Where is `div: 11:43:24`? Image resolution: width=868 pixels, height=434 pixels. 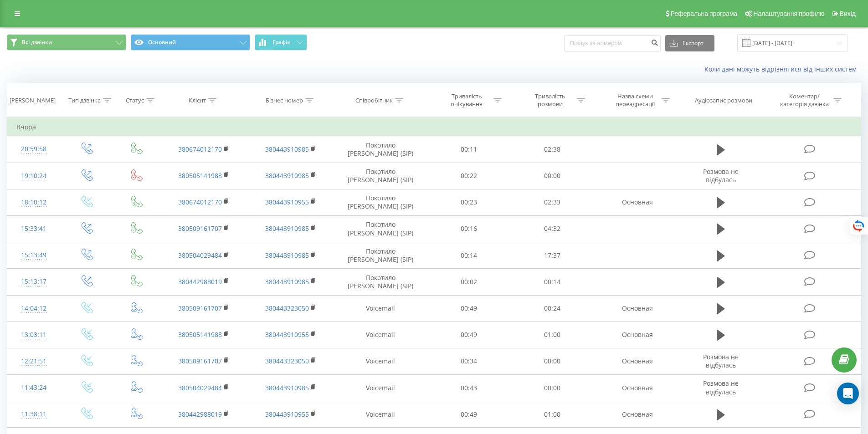 div: 11:43:24 is located at coordinates (33, 387).